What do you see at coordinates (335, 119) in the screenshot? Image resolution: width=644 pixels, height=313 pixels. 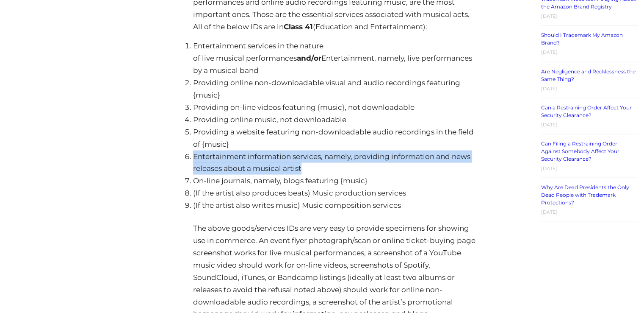 I see `li: Providing online music, not downloadable` at bounding box center [335, 119].